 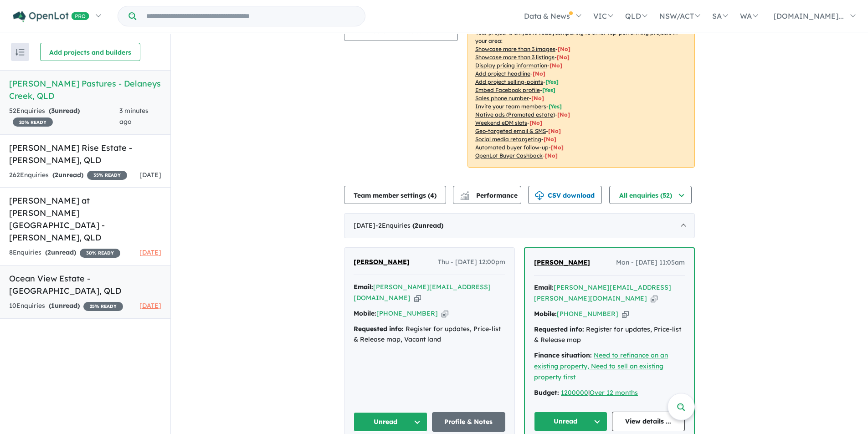 What do you see at coordinates (511, 65) in the screenshot?
I see `u: Display pricing information` at bounding box center [511, 65].